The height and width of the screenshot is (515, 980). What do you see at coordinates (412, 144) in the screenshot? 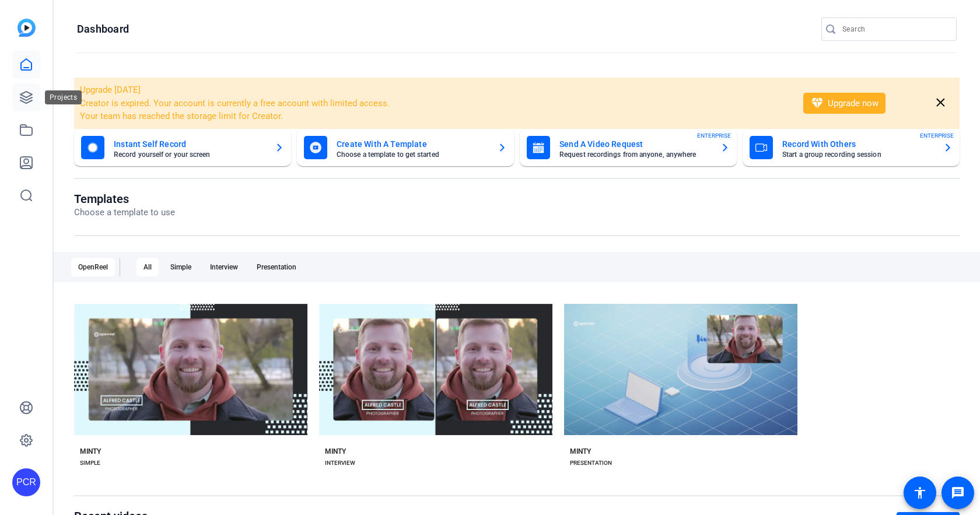
I see `mat-card-title: Create With A Template` at bounding box center [412, 144].